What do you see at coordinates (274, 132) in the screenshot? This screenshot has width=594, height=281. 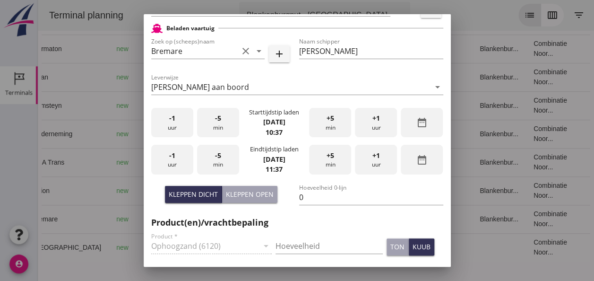 I see `strong: 10:37` at bounding box center [274, 132].